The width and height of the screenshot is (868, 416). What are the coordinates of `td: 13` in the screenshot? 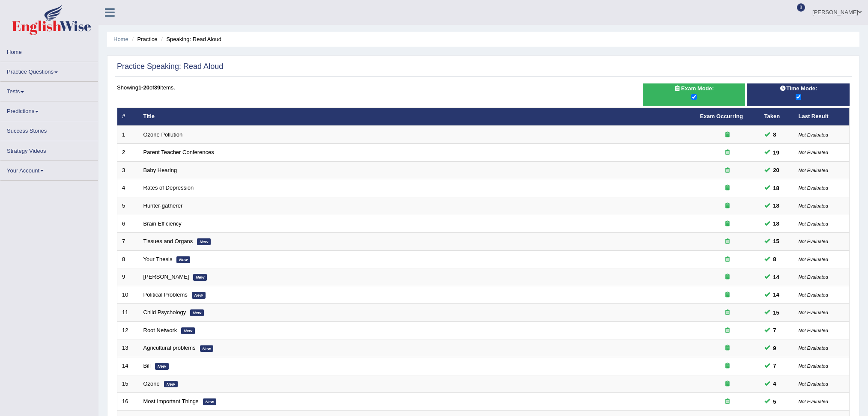 It's located at (128, 348).